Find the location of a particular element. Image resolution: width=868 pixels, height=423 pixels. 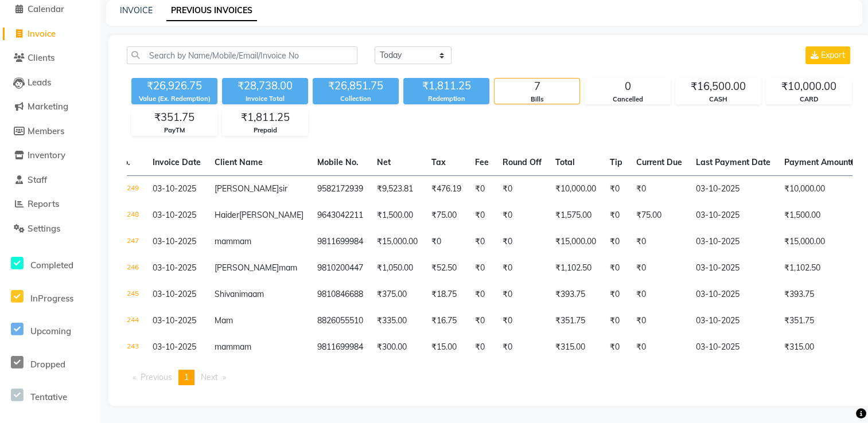

a: INVOICE is located at coordinates (136, 11).